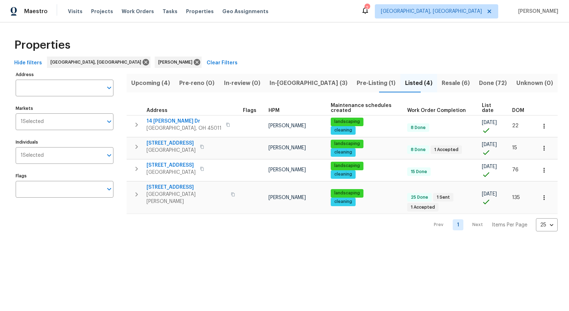 Image resolution: width=569 pixels, height=311 pixels. What do you see at coordinates (64, 108) in the screenshot?
I see `label: Markets` at bounding box center [64, 108].